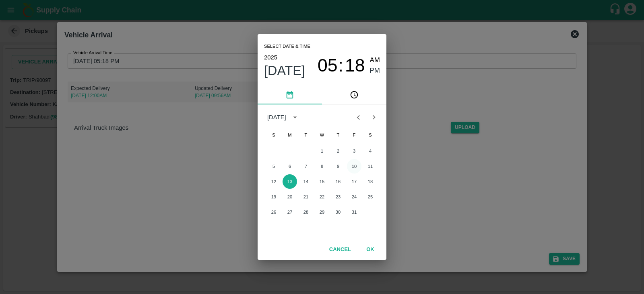 Image resolution: width=644 pixels, height=294 pixels. What do you see at coordinates (290, 95) in the screenshot?
I see `button: pick date` at bounding box center [290, 95].